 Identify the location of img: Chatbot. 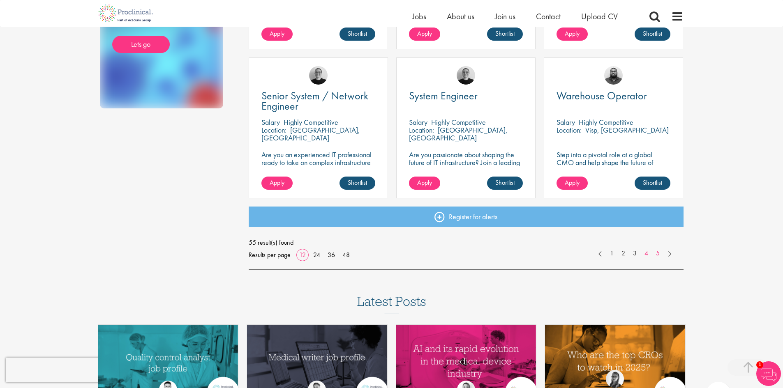
(769, 374).